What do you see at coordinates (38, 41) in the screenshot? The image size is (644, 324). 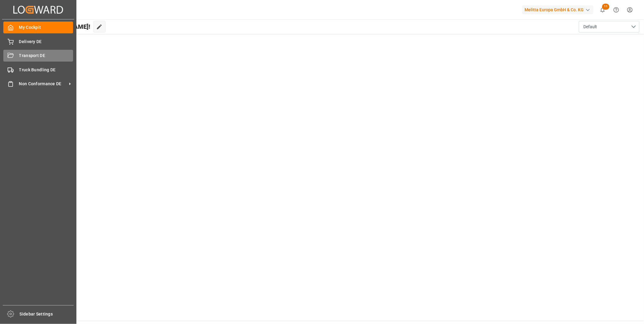 I see `a: Delivery DE` at bounding box center [38, 41].